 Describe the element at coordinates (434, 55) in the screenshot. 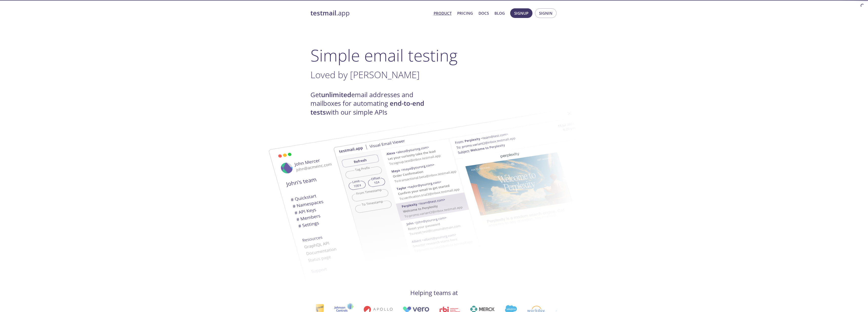

I see `h1: Simple email testing` at that location.